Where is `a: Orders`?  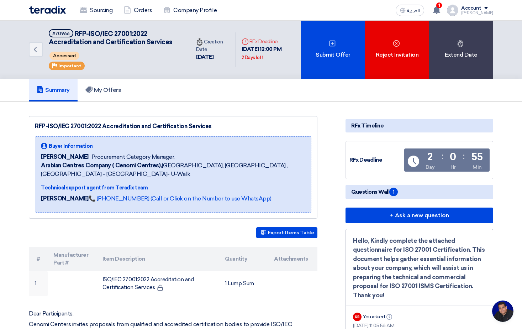 a: Orders is located at coordinates (138, 10).